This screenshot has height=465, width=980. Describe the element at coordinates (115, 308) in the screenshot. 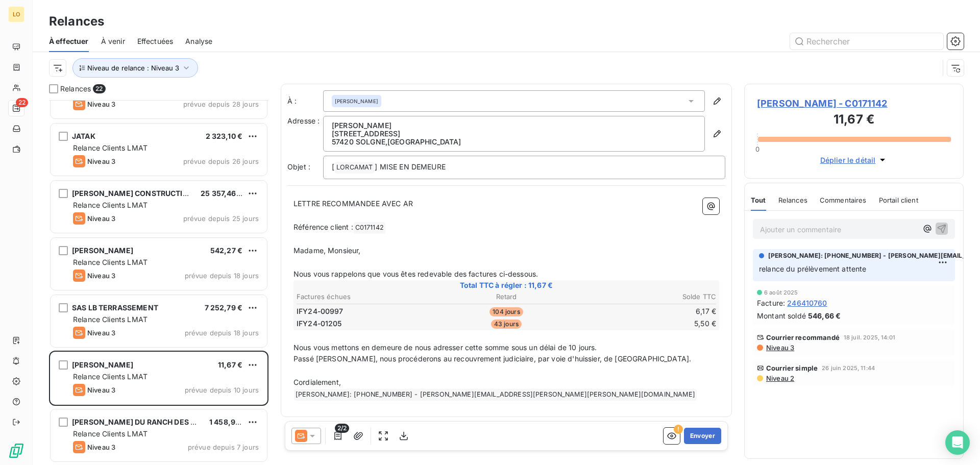

I see `span: SAS LB TERRASSEMENT` at that location.